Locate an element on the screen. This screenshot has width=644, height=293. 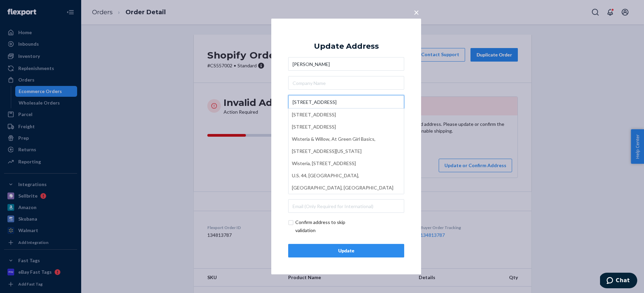
input: Company Name is located at coordinates (346, 83).